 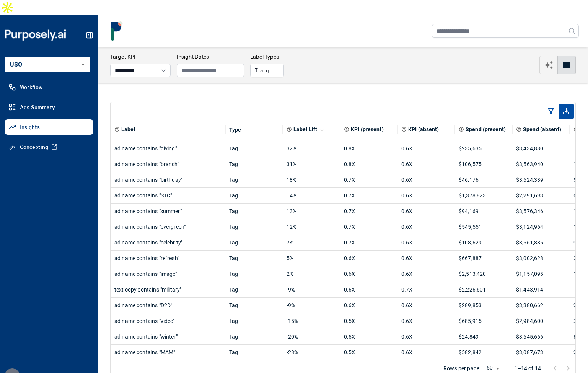 What do you see at coordinates (312, 148) in the screenshot?
I see `div: 32%` at bounding box center [312, 148].